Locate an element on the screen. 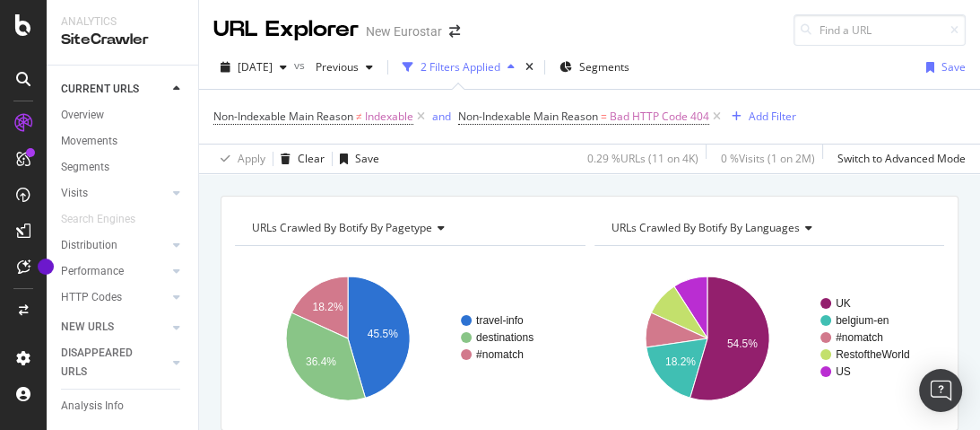 This screenshot has width=980, height=430. a: DISAPPEARED URLS is located at coordinates (114, 362).